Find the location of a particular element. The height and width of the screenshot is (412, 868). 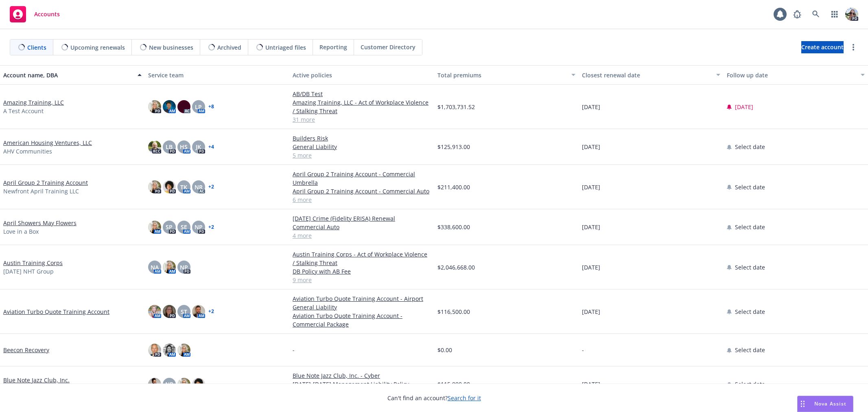

a: Switch app is located at coordinates (835, 14).